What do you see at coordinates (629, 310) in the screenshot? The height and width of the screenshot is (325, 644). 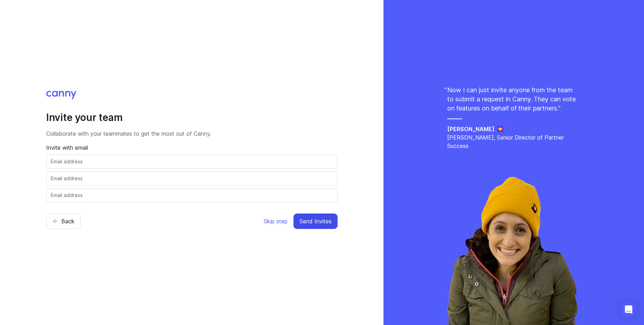 I see `div: Open Intercom Messenger` at bounding box center [629, 310].